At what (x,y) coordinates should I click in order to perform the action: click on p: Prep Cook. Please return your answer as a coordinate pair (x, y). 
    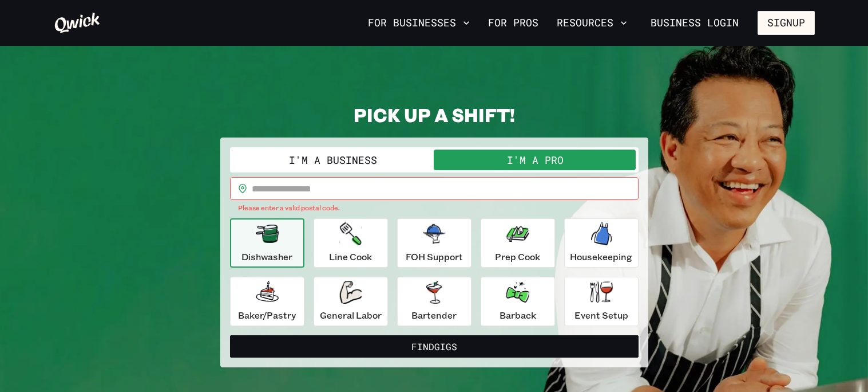
    Looking at the image, I should click on (518, 256).